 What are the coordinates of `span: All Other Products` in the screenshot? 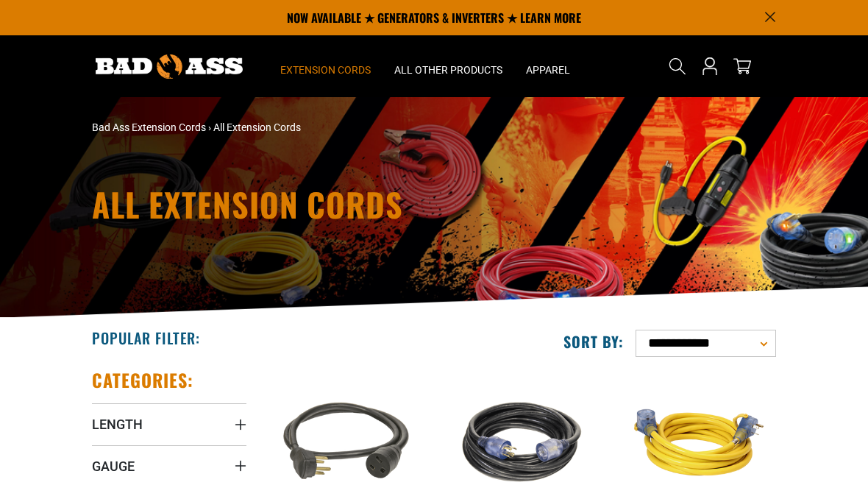 It's located at (448, 70).